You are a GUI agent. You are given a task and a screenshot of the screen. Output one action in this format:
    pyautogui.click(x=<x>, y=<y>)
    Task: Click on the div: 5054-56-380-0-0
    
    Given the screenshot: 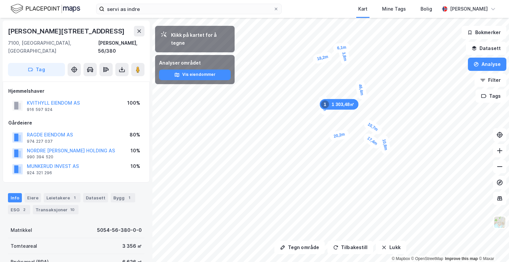 What is the action you would take?
    pyautogui.click(x=119, y=231)
    